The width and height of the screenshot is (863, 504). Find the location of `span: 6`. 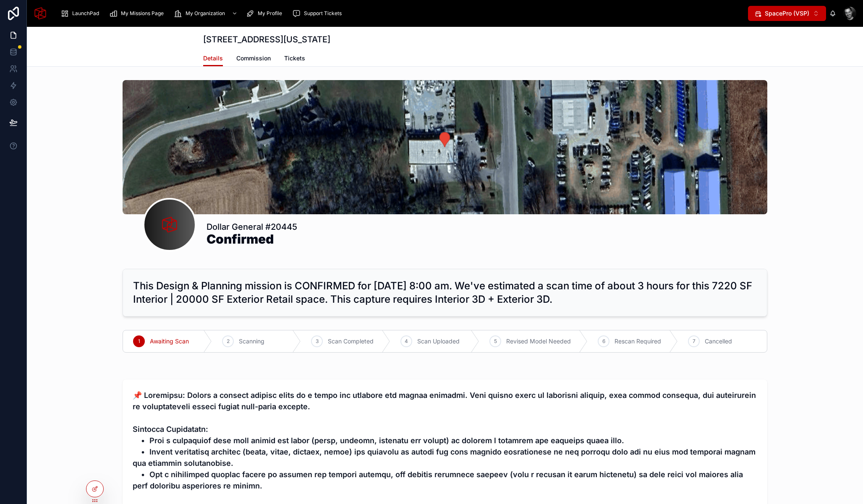

span: 6 is located at coordinates (603, 341).